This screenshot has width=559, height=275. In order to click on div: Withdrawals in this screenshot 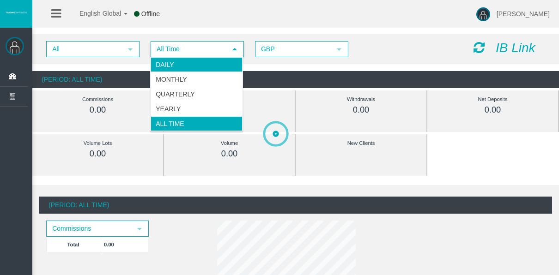, I will do `click(361, 99)`.